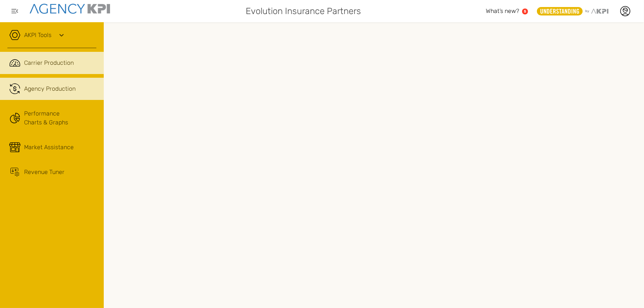 The width and height of the screenshot is (644, 308). I want to click on span: Carrier Production, so click(49, 63).